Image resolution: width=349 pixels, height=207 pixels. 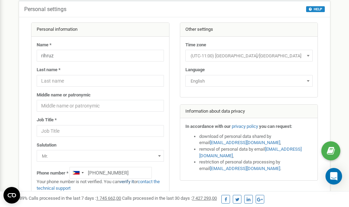 What do you see at coordinates (315, 9) in the screenshot?
I see `button: HELP` at bounding box center [315, 9].